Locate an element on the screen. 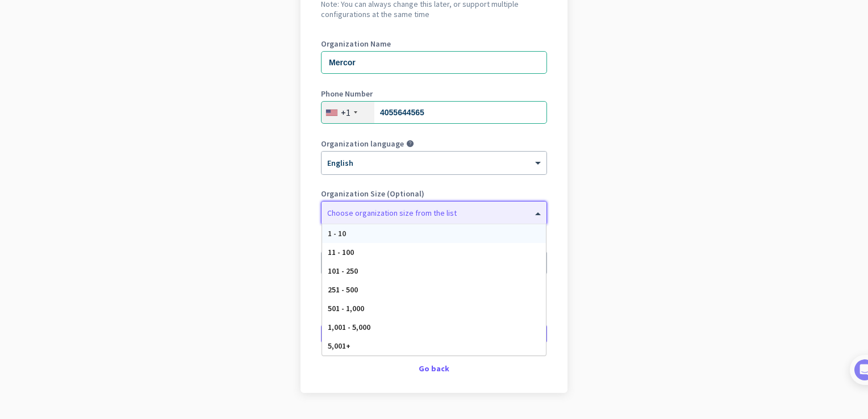 The height and width of the screenshot is (419, 868). label: Organization language is located at coordinates (362, 144).